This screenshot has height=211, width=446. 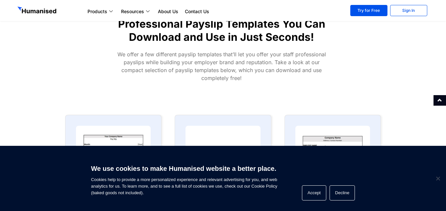 I want to click on h1: Professional Payslip Templates You Can Download and Use in Just Seconds!, so click(x=222, y=31).